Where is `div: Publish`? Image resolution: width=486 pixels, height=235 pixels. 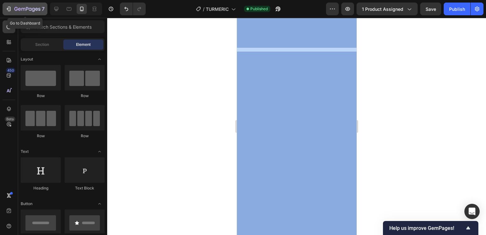 div: Publish is located at coordinates (457, 9).